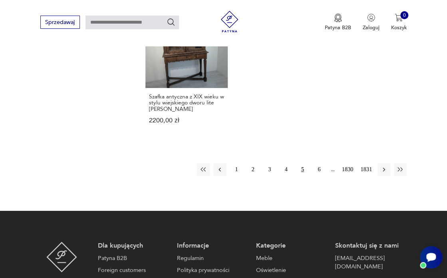 This screenshot has width=447, height=278. I want to click on button: Zaloguj, so click(371, 22).